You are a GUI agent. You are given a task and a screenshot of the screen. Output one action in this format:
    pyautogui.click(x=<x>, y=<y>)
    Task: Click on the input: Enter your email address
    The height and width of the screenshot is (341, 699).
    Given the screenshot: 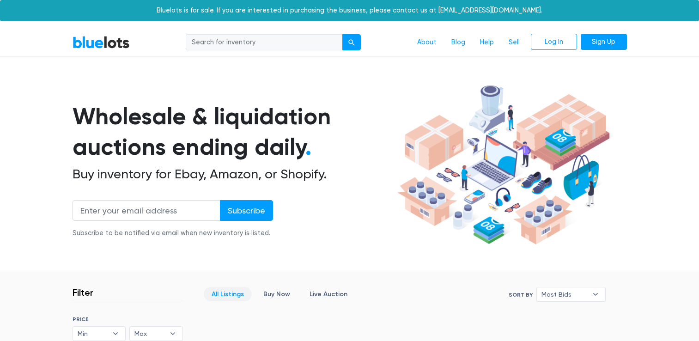 What is the action you would take?
    pyautogui.click(x=146, y=210)
    